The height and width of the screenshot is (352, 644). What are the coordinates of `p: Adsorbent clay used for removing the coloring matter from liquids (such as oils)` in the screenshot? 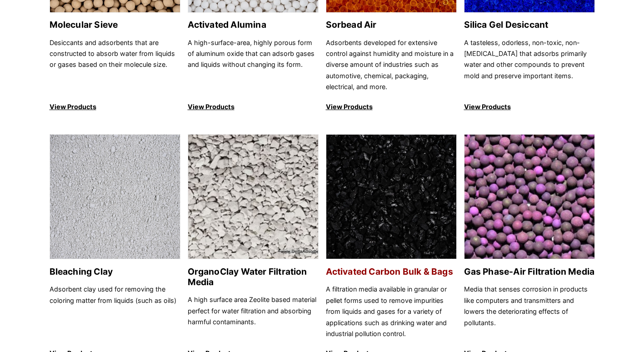 It's located at (115, 311).